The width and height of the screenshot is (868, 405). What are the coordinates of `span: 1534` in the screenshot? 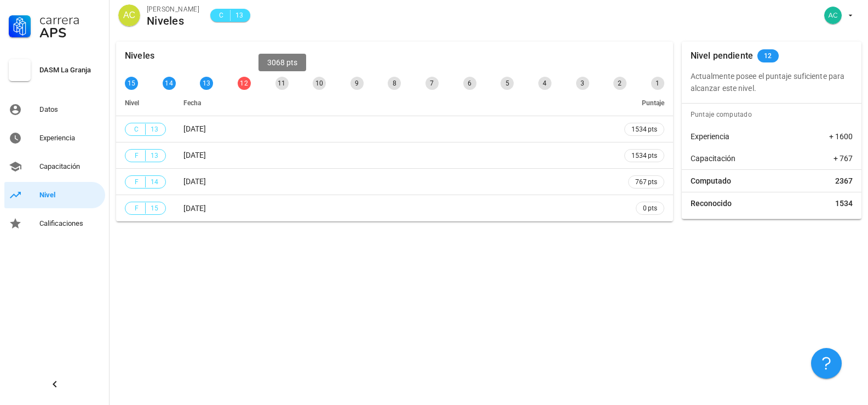 It's located at (844, 203).